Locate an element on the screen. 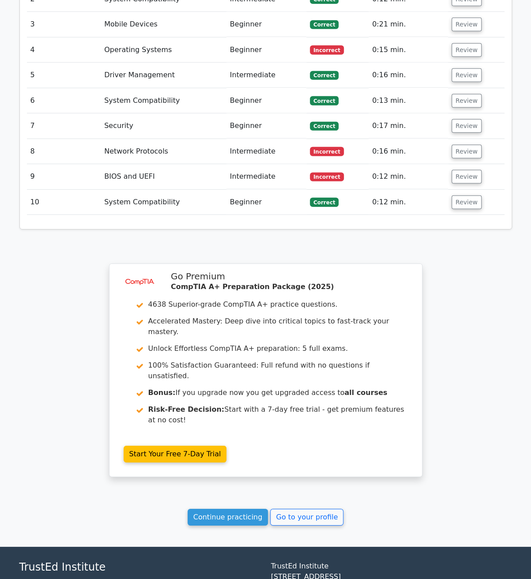  h4: TrustEd Institute is located at coordinates (140, 568).